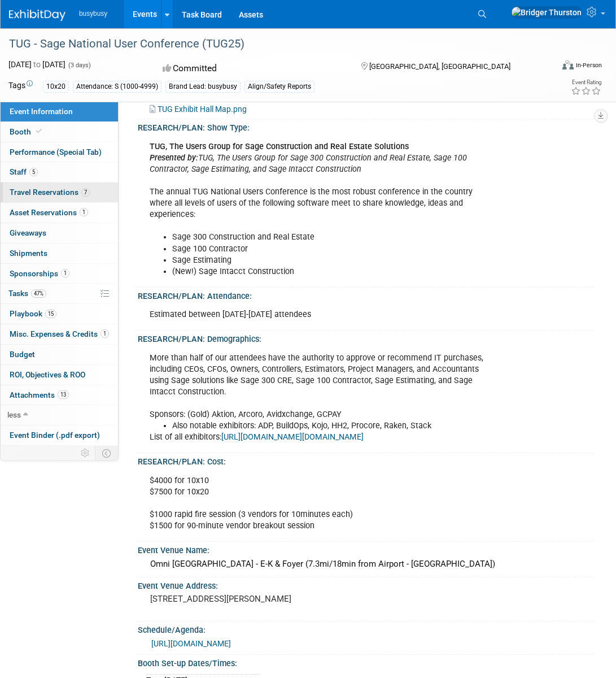  Describe the element at coordinates (63, 394) in the screenshot. I see `span: 13` at that location.